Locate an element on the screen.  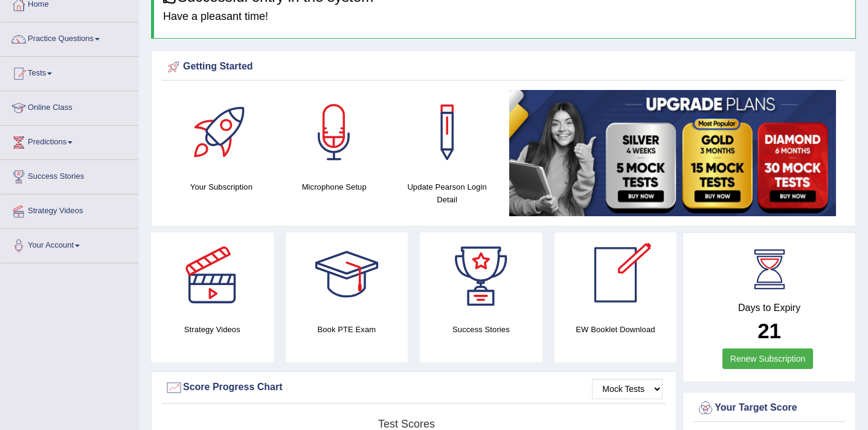
h4: Success Stories is located at coordinates (480, 329).